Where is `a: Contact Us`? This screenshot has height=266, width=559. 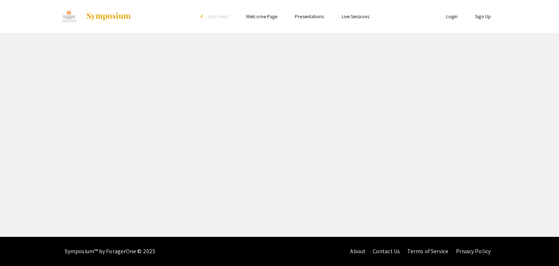 a: Contact Us is located at coordinates (386, 251).